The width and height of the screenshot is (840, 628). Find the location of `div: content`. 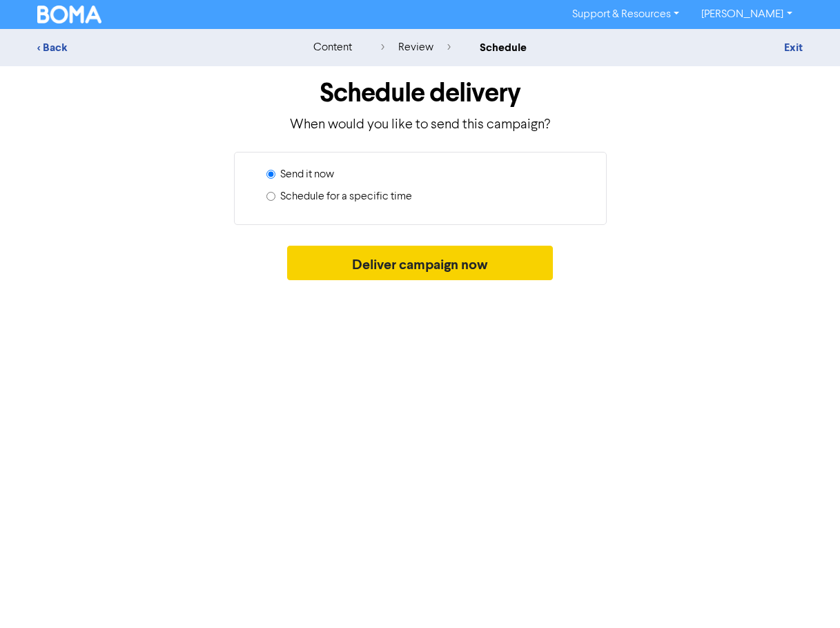

div: content is located at coordinates (333, 48).